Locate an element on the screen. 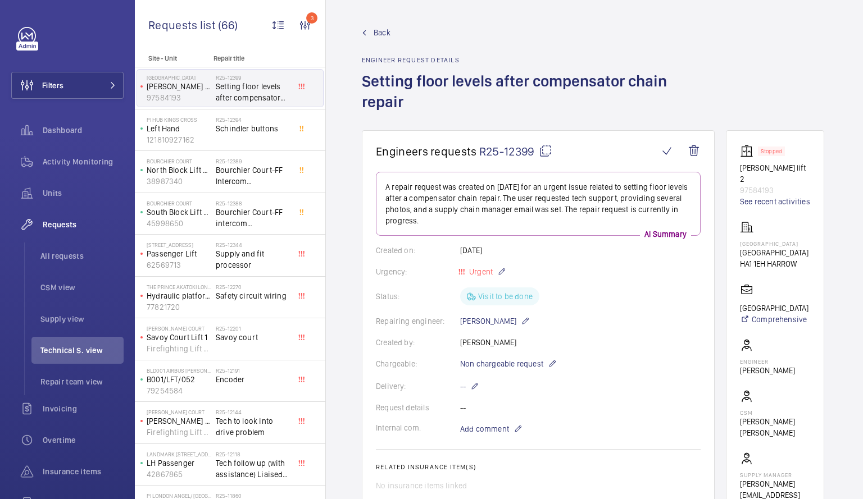 The height and width of the screenshot is (499, 863). p: North Block Lift A - CPN70474 is located at coordinates (179, 170).